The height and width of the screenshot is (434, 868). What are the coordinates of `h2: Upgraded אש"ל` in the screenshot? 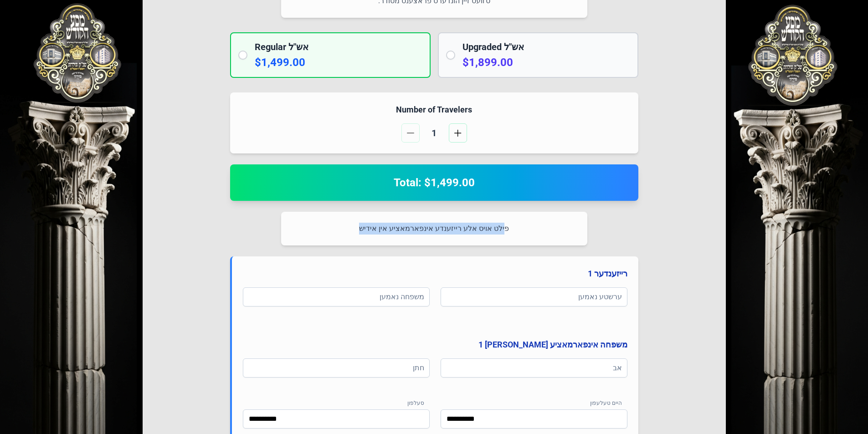 It's located at (546, 47).